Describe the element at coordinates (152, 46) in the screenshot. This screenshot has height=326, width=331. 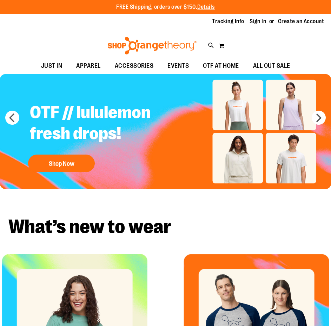
I see `img: Shop Orangetheory` at that location.